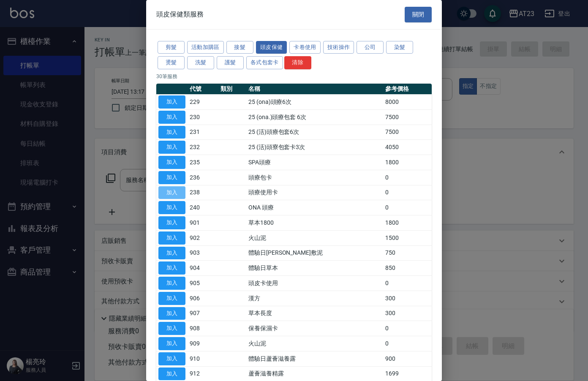 This screenshot has width=588, height=381. I want to click on td: 體驗日蘆薈滋養露, so click(315, 358).